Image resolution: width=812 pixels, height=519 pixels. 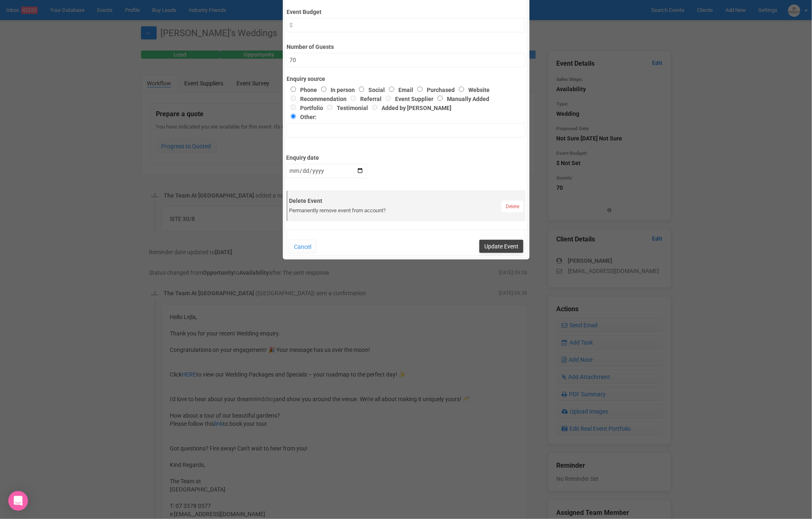 I want to click on label: In person, so click(x=335, y=90).